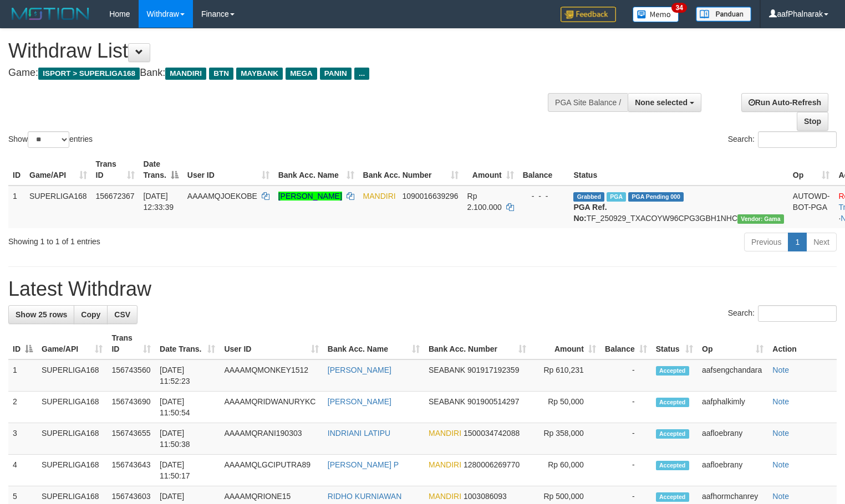 The height and width of the screenshot is (504, 845). I want to click on th: Date Trans.: activate to sort column ascending, so click(188, 343).